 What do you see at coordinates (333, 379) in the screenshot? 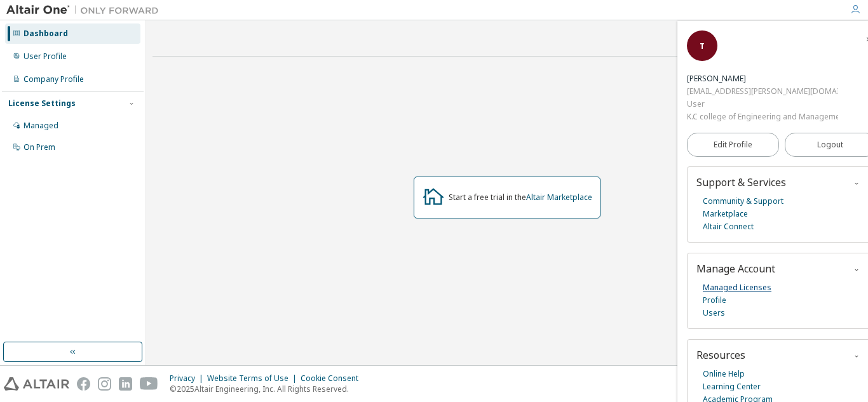
I see `div: Cookie Consent` at bounding box center [333, 379].